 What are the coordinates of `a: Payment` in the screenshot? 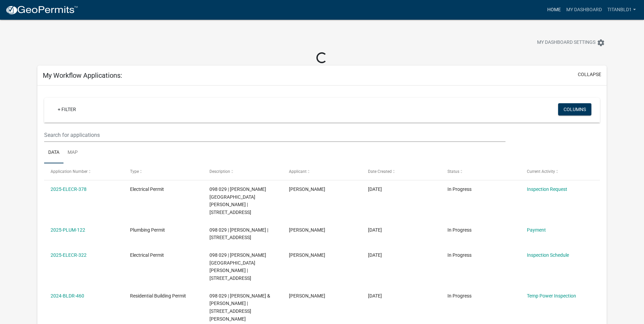 It's located at (536, 230).